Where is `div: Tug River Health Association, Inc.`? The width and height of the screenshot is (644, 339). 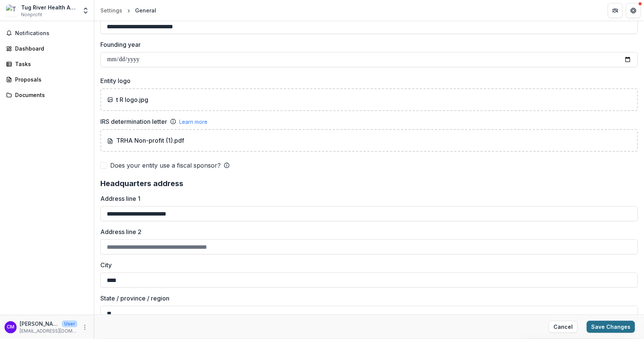 div: Tug River Health Association, Inc. is located at coordinates (49, 7).